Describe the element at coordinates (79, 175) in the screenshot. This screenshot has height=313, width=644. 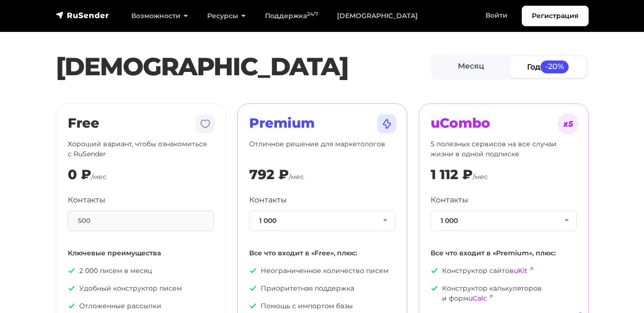
I see `div: 0 ₽` at that location.